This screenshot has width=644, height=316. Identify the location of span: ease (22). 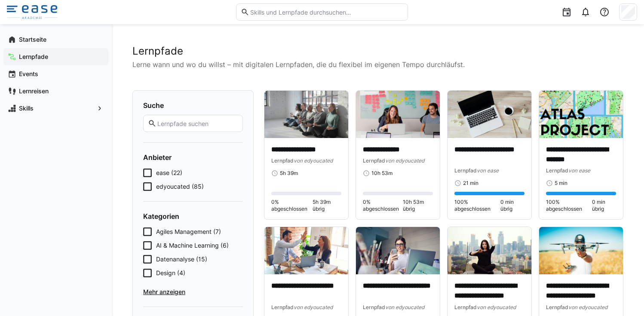
(169, 173).